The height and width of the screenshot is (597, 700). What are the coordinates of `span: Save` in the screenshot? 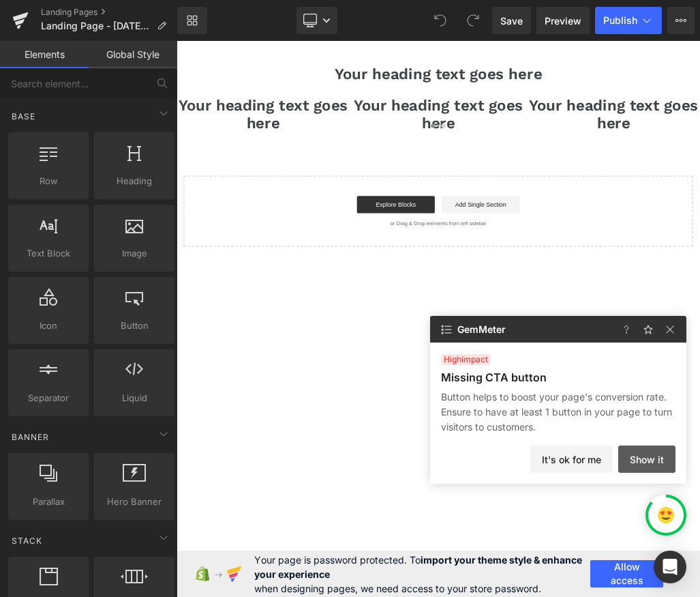 It's located at (511, 20).